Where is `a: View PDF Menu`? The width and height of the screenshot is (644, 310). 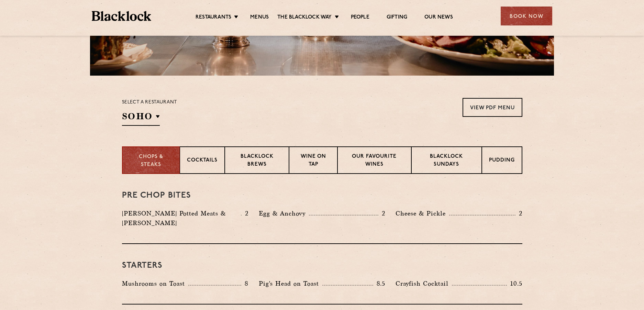 a: View PDF Menu is located at coordinates (492, 107).